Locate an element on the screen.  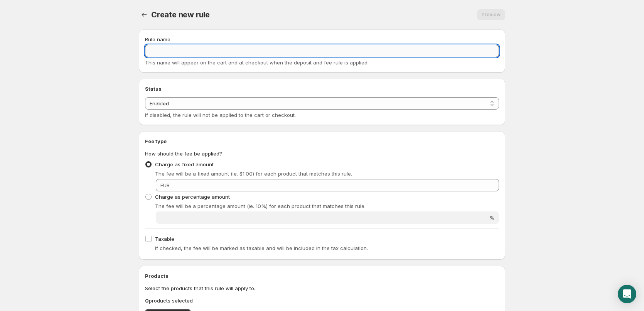
span: Taxable is located at coordinates (165, 239).